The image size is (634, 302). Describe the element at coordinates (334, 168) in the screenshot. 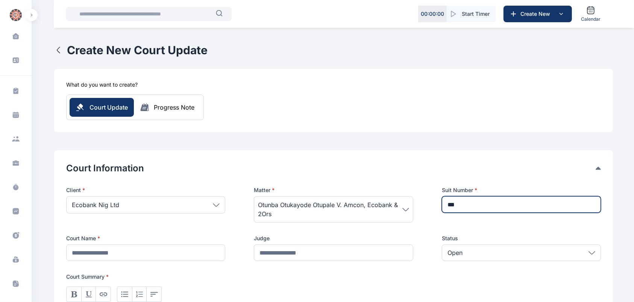

I see `div: Court Information` at that location.